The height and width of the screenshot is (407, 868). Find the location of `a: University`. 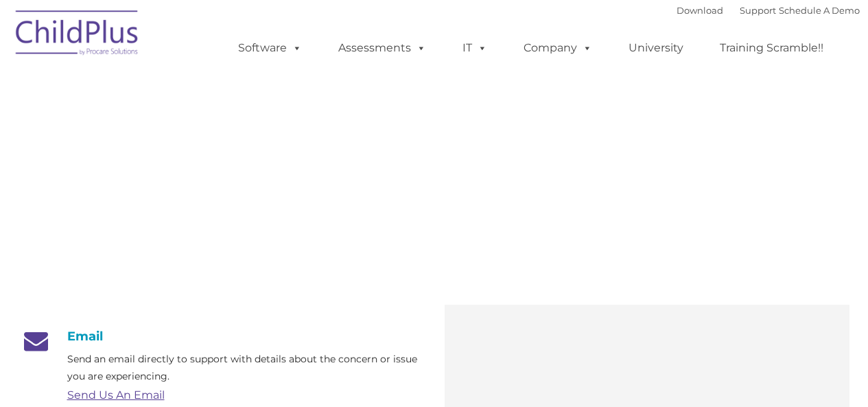

a: University is located at coordinates (656, 48).